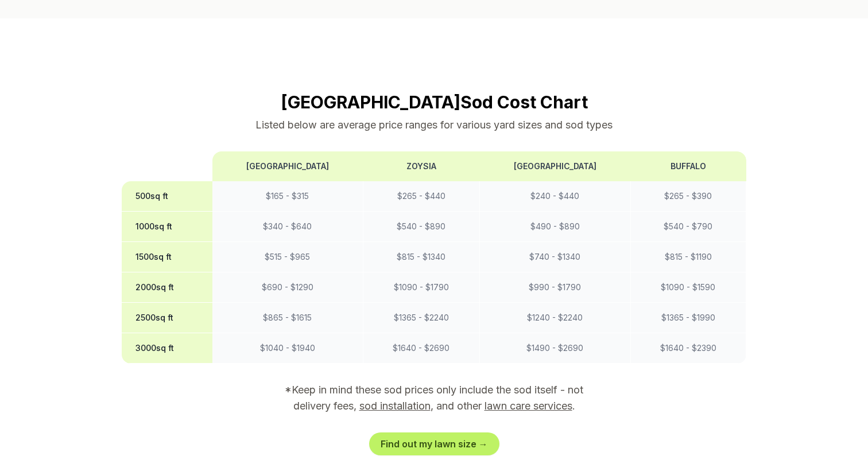 The width and height of the screenshot is (868, 472). What do you see at coordinates (167, 348) in the screenshot?
I see `th: 3000 sq ft` at bounding box center [167, 348].